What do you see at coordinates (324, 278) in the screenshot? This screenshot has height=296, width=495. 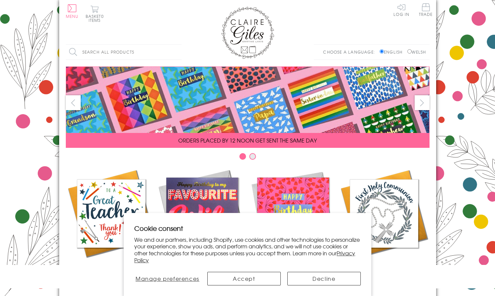 I see `button: Decline` at bounding box center [324, 278].